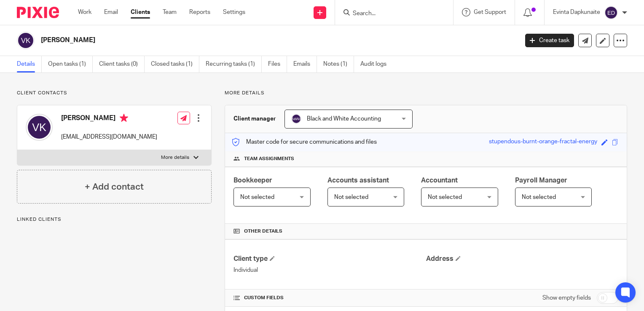  What do you see at coordinates (114, 219) in the screenshot?
I see `p: Linked clients` at bounding box center [114, 219].